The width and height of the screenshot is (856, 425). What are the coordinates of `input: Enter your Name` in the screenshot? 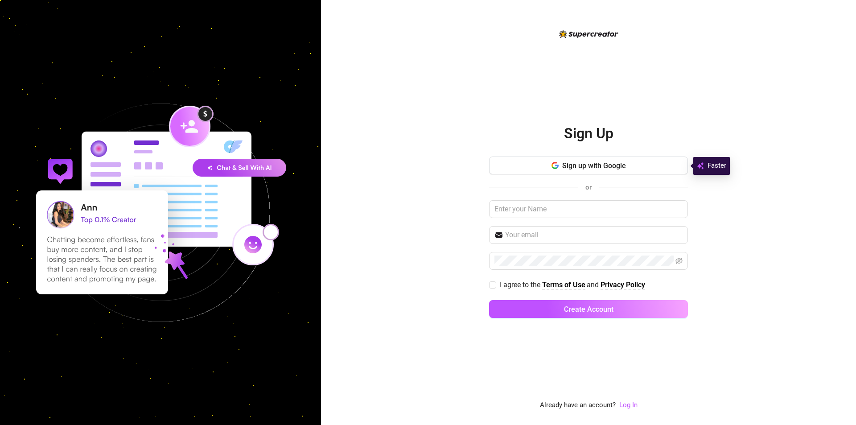 It's located at (589, 209).